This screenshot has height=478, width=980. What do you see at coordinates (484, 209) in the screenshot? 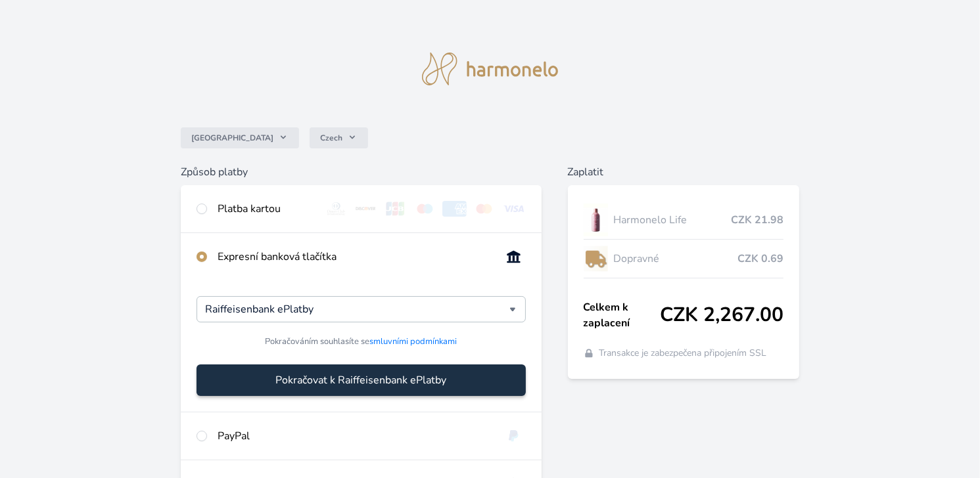
I see `img: mc.svg` at bounding box center [484, 209].